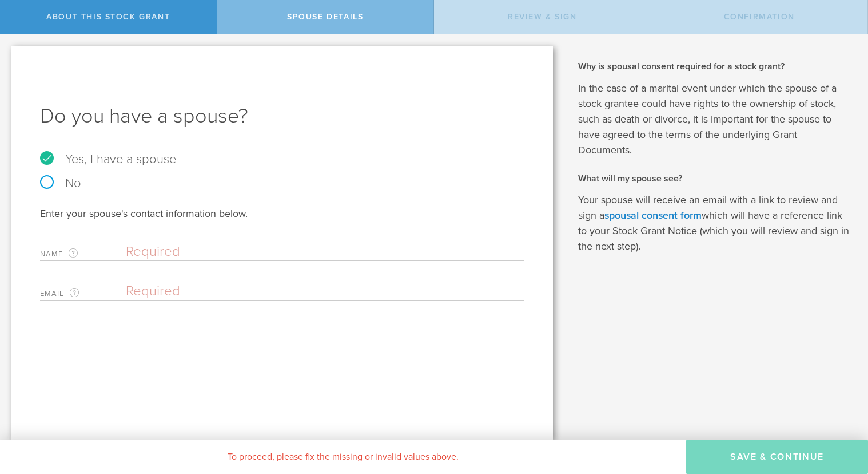  What do you see at coordinates (542, 17) in the screenshot?
I see `span: Review & Sign` at bounding box center [542, 17].